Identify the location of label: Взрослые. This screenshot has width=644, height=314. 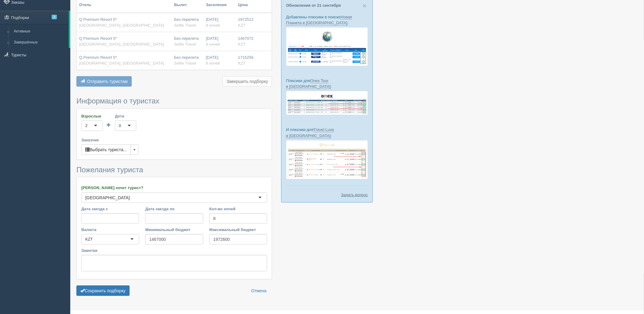
(92, 116).